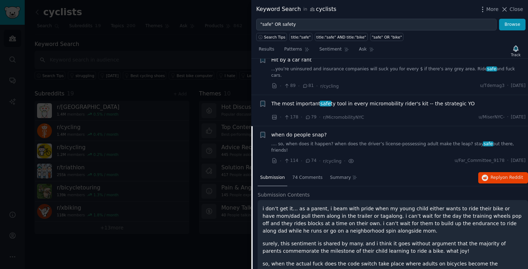 The image size is (528, 269). I want to click on span: Close, so click(517, 9).